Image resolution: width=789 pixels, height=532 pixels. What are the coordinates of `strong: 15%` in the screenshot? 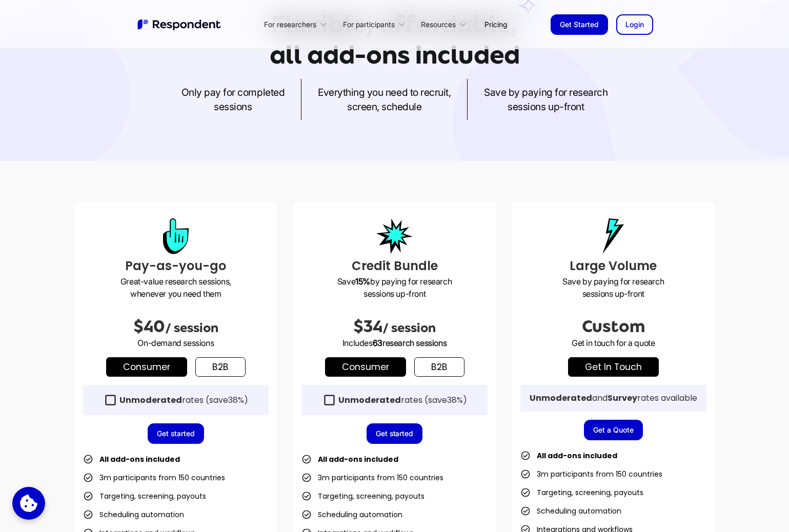 It's located at (362, 282).